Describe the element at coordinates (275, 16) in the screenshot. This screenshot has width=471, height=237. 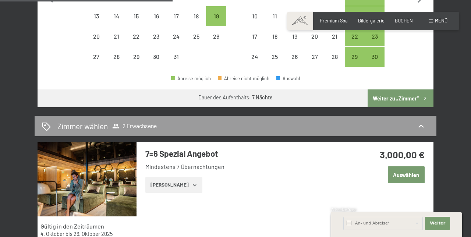
I see `div: Tue Nov 11 2025` at that location.